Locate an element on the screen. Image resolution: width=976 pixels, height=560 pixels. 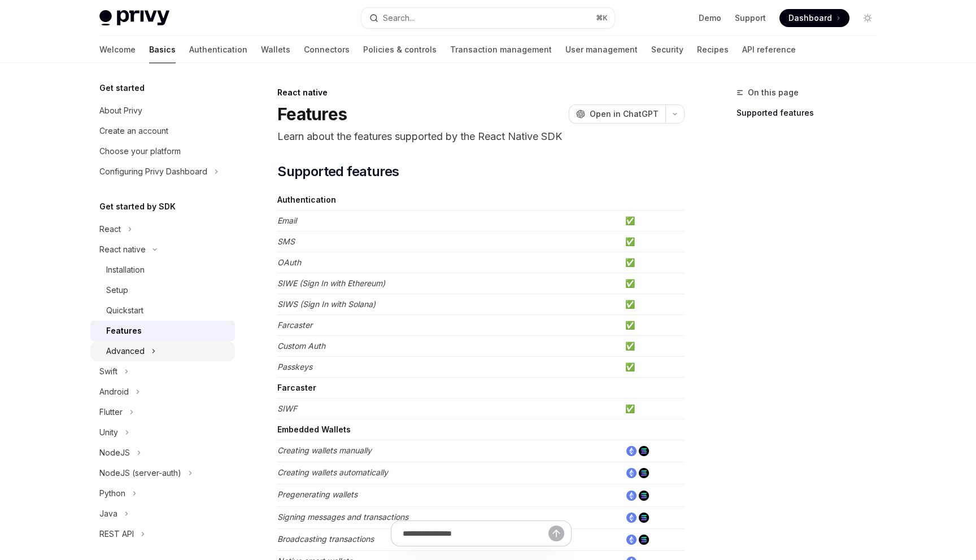
a: Choose your platform is located at coordinates (162, 151).